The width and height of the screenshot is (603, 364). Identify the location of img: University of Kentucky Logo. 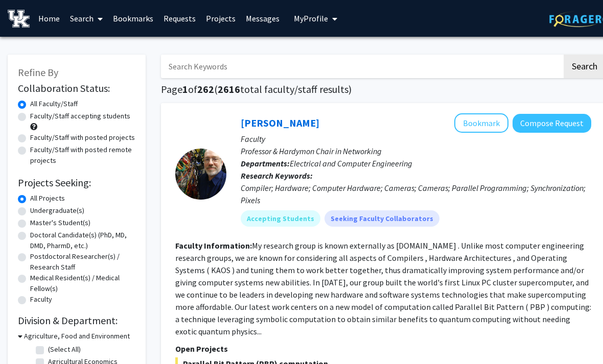
(18, 18).